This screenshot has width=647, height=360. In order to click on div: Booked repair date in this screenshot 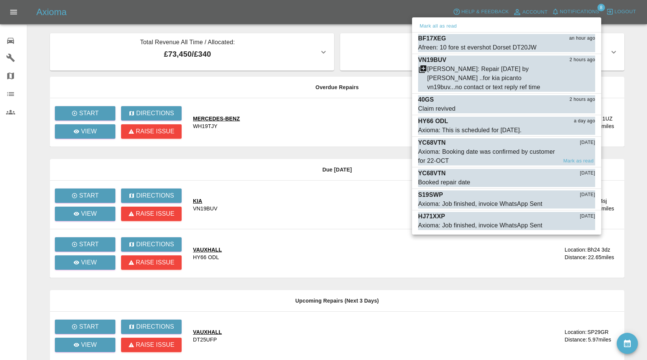, I will do `click(444, 183)`.